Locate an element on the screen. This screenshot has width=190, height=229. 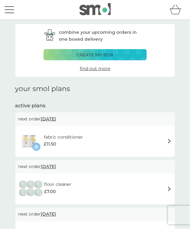
img: smol is located at coordinates (95, 9).